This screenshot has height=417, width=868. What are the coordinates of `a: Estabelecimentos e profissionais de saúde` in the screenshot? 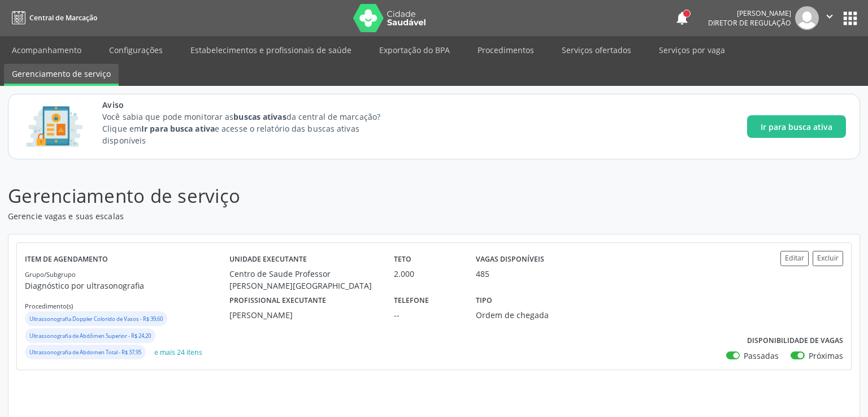 It's located at (271, 49).